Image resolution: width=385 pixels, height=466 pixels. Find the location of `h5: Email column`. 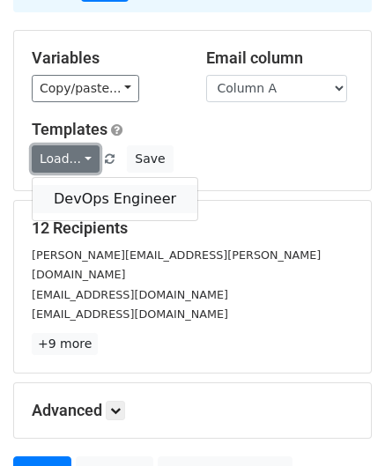

h5: Email column is located at coordinates (280, 58).